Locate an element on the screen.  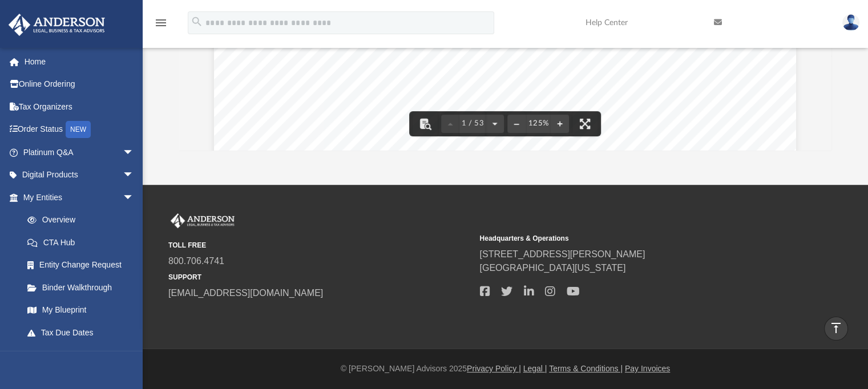
i: vertical_align_top is located at coordinates (836, 328).